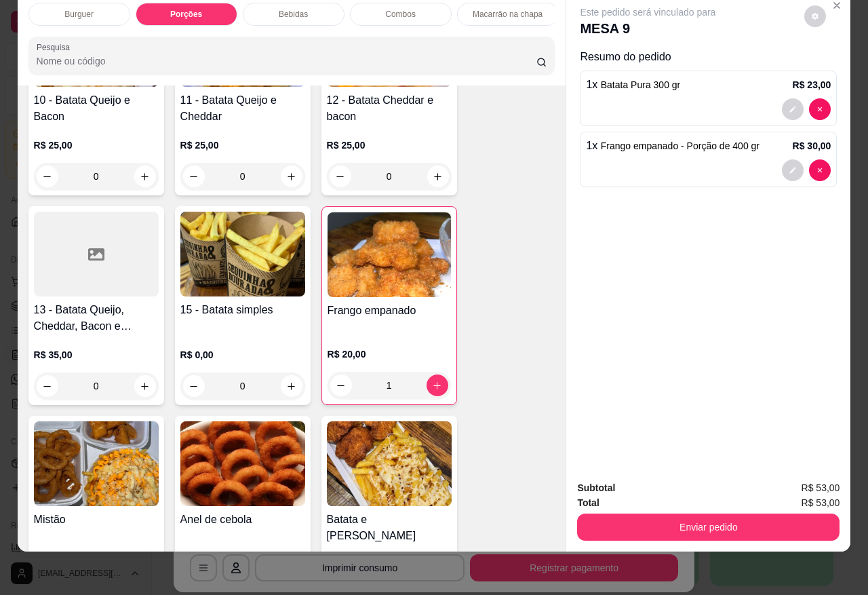 This screenshot has width=868, height=595. What do you see at coordinates (647, 12) in the screenshot?
I see `p: Este pedido será vinculado para` at bounding box center [647, 12].